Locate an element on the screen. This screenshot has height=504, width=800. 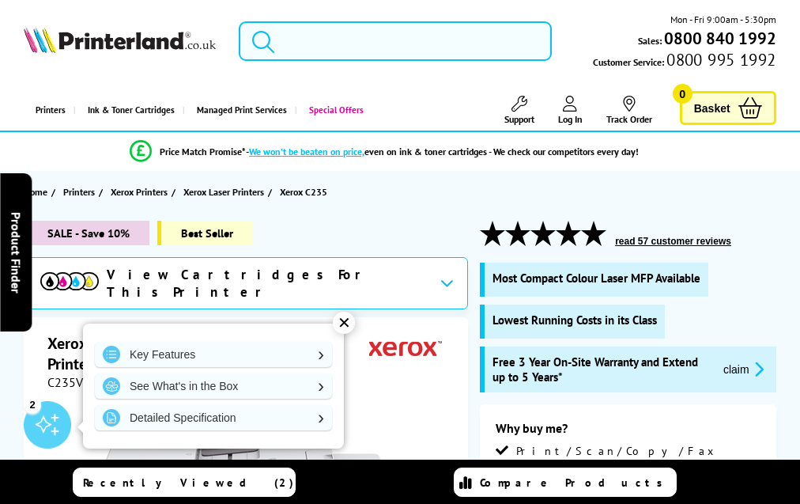
span: 0800 995 1992 is located at coordinates (719, 59).